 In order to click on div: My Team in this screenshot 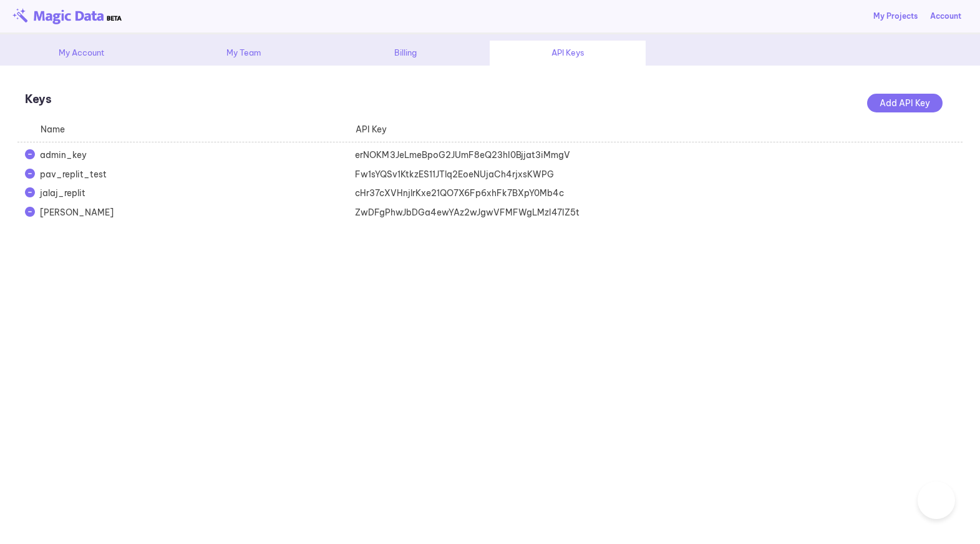, I will do `click(243, 53)`.